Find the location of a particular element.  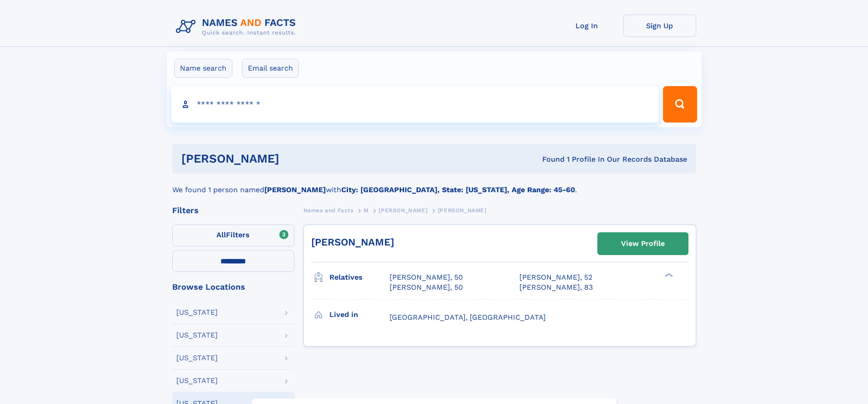

div: Filters is located at coordinates (233, 211).